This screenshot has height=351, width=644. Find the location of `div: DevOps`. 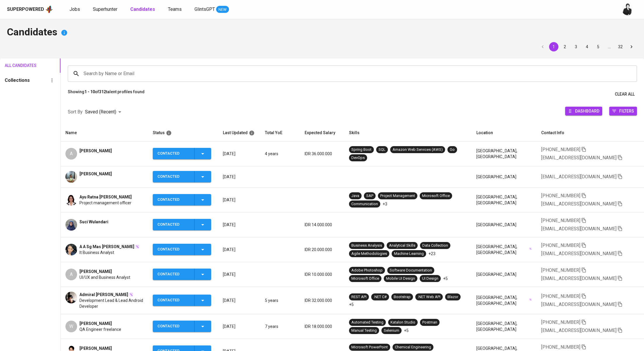

div: DevOps is located at coordinates (358, 158).